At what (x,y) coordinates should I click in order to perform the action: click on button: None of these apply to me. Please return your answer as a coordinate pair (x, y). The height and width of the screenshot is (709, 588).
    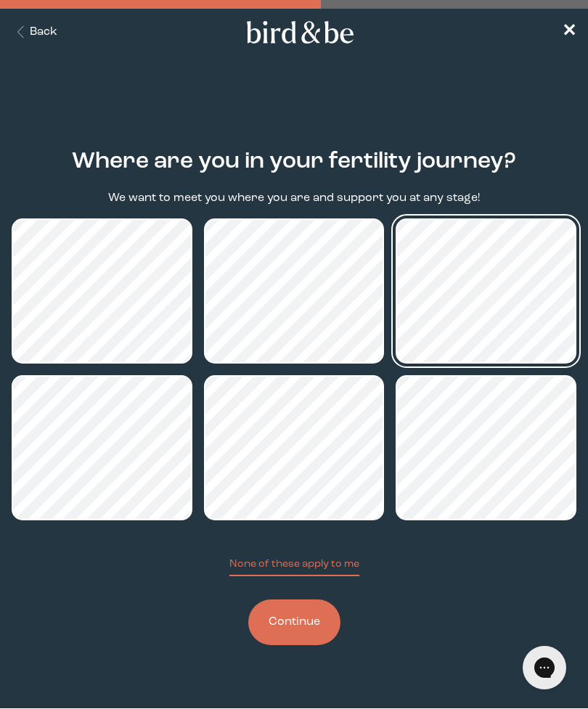
    Looking at the image, I should click on (294, 566).